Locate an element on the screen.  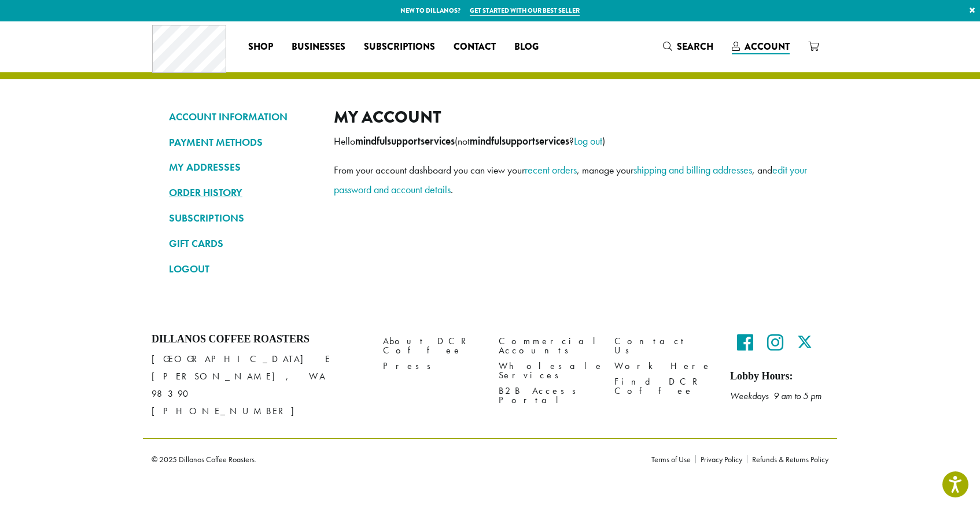
a: Log out is located at coordinates (588, 140).